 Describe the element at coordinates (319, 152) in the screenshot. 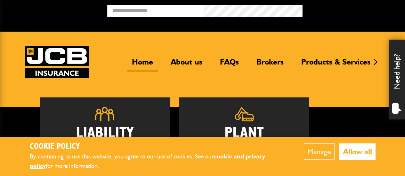

I see `button: Manage` at that location.